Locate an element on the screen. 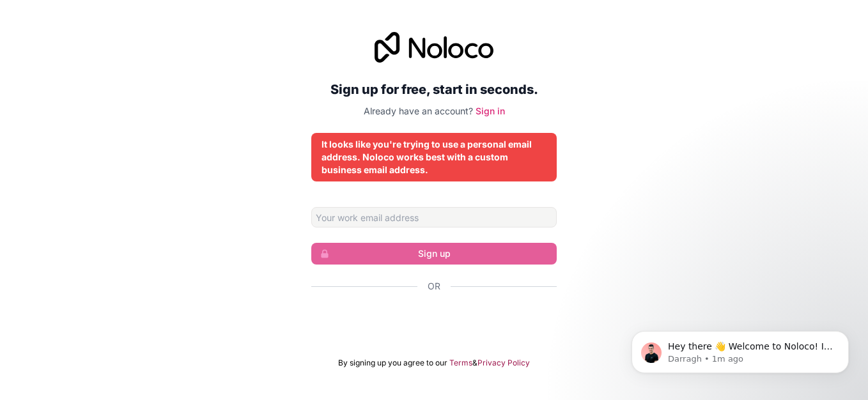 Image resolution: width=868 pixels, height=400 pixels. button: Sign up is located at coordinates (434, 254).